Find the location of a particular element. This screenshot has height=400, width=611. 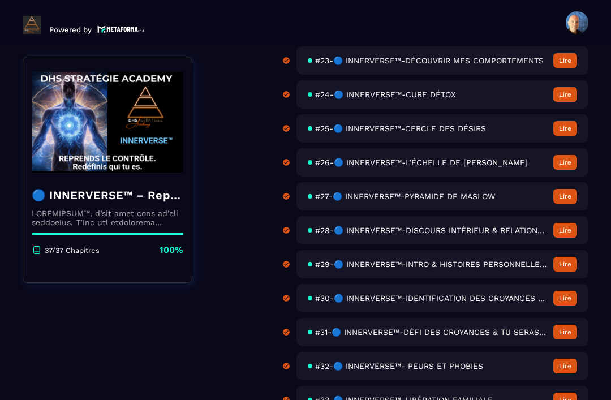

span: #25-🔵 INNERVERSE™-CERCLE DES DÉSIRS is located at coordinates (401, 129).